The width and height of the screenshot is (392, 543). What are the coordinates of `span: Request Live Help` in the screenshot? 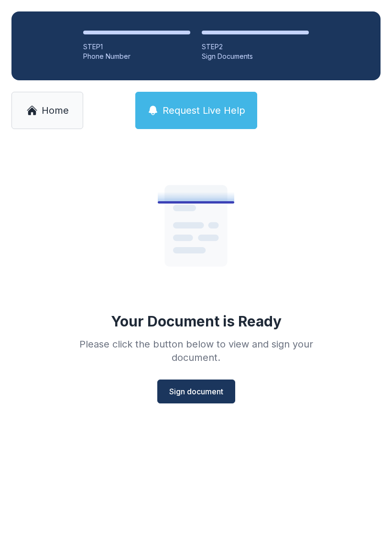 It's located at (204, 110).